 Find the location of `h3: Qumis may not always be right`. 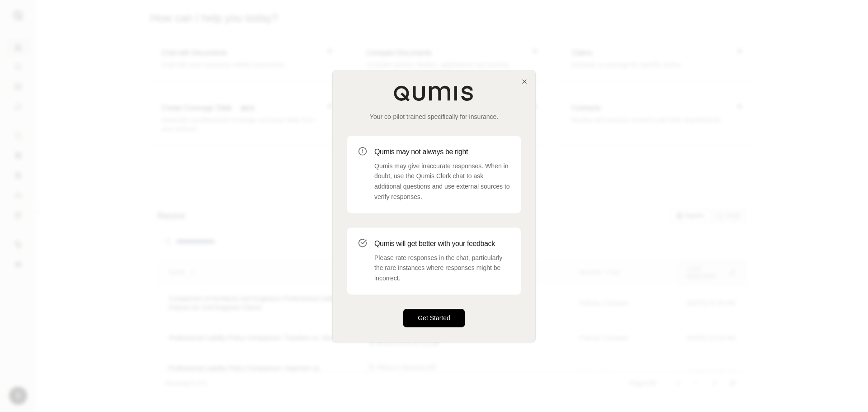

h3: Qumis may not always be right is located at coordinates (442, 152).